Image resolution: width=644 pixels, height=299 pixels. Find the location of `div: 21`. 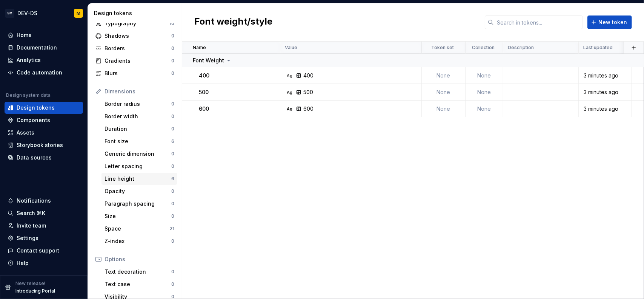

div: 21 is located at coordinates (172, 228).